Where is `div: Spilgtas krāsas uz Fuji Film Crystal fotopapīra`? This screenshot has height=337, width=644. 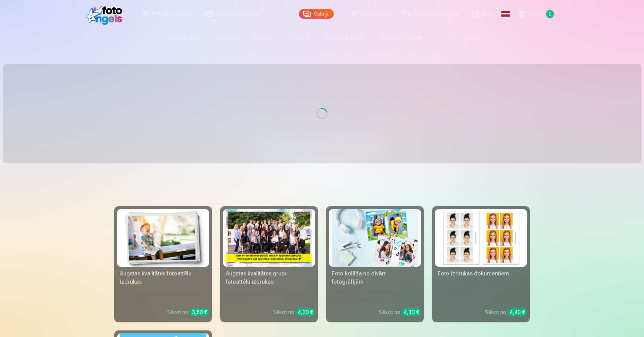
div: Spilgtas krāsas uz Fuji Film Crystal fotopapīra is located at coordinates (269, 296).